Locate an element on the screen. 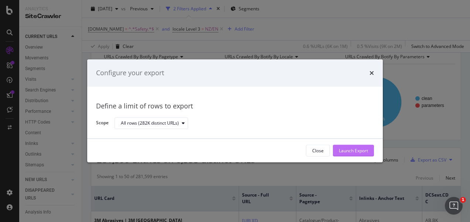 Image resolution: width=470 pixels, height=222 pixels. div: Define a limit of rows to export is located at coordinates (235, 106).